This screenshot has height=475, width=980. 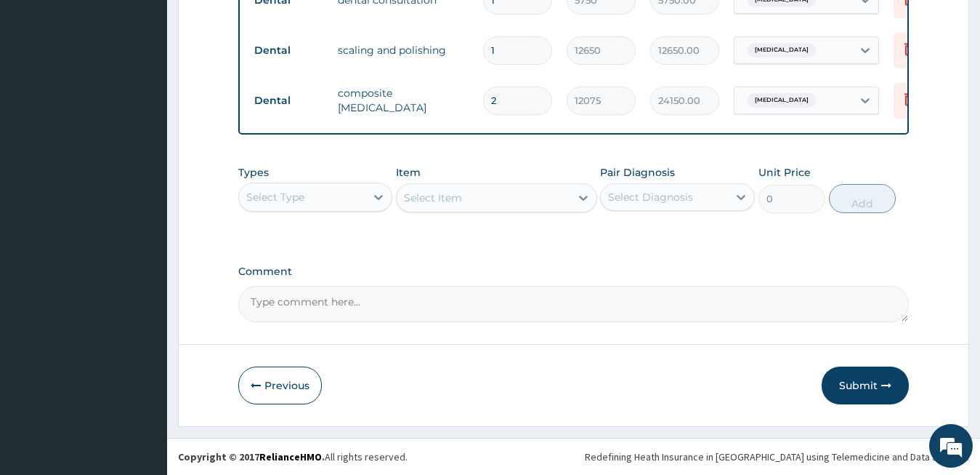 What do you see at coordinates (255, 24) in the screenshot?
I see `div: Minimize live chat window` at bounding box center [255, 24].